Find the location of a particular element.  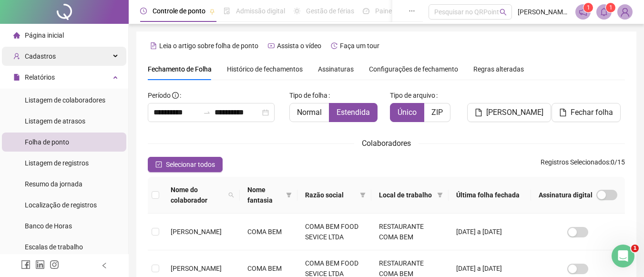

th: Última folha fechada is located at coordinates (490, 195).